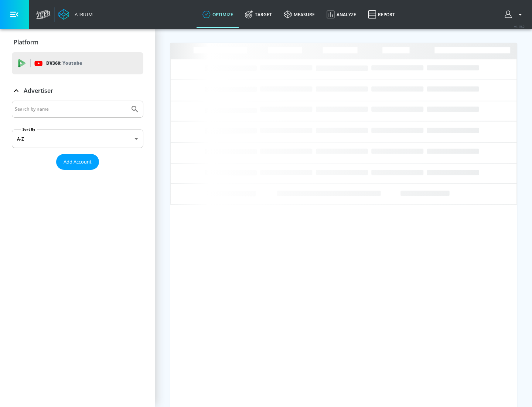  I want to click on a: Target, so click(258, 14).